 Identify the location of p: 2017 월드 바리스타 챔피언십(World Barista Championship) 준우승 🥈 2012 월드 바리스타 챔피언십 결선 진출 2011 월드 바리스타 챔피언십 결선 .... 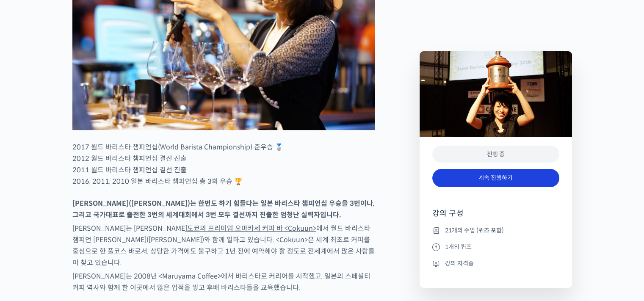
(224, 164).